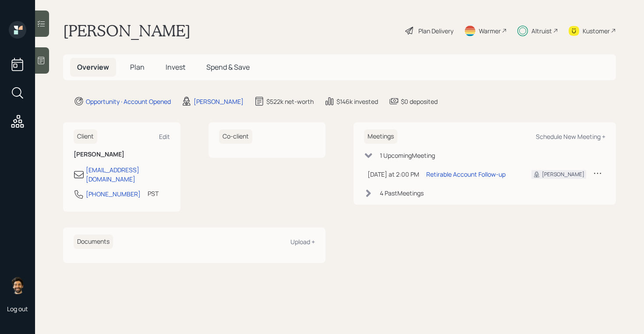 Image resolution: width=644 pixels, height=334 pixels. I want to click on span: Invest, so click(175, 67).